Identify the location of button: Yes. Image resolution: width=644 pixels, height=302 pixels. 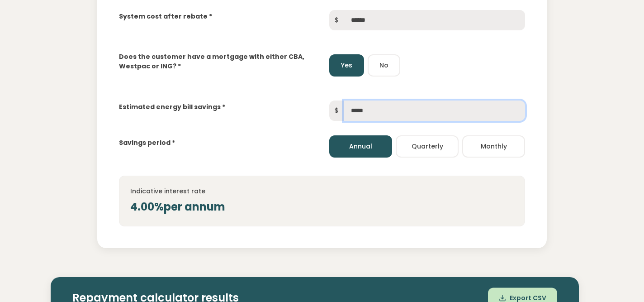
(347, 65).